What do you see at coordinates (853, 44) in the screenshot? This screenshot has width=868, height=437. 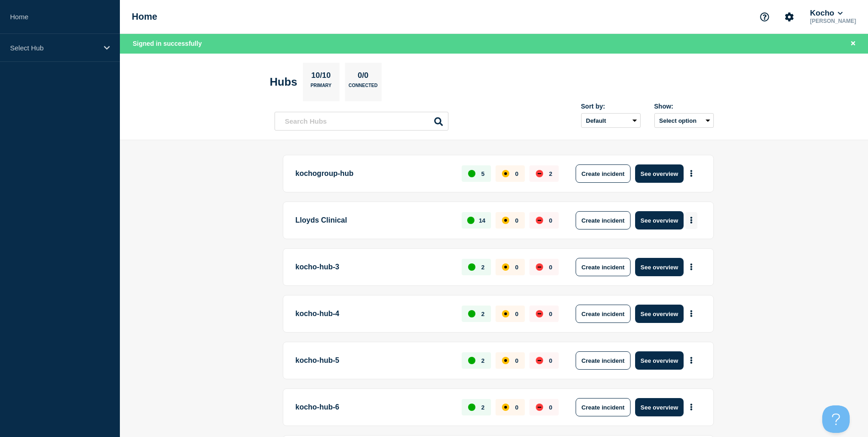 I see `button: Close banner` at bounding box center [853, 44].